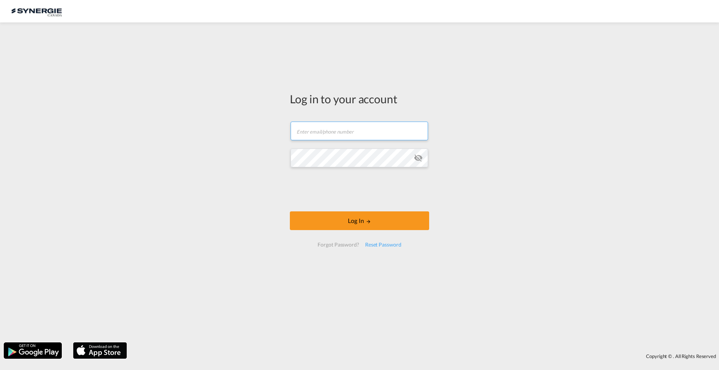 The height and width of the screenshot is (370, 719). What do you see at coordinates (359, 221) in the screenshot?
I see `button: LOGIN` at bounding box center [359, 221].